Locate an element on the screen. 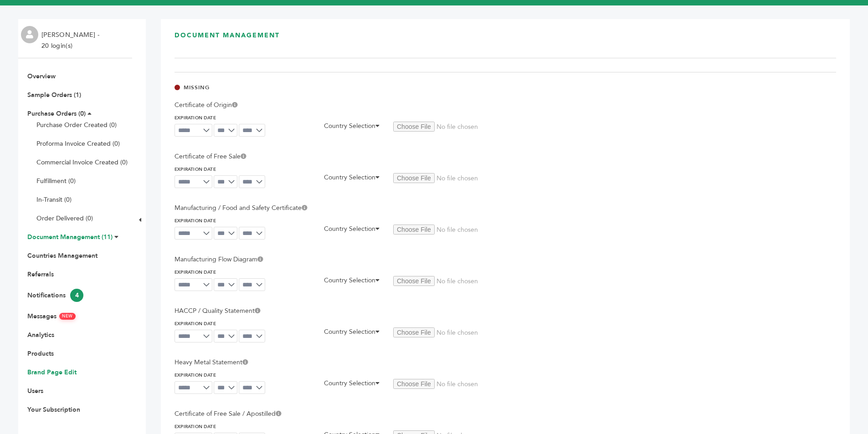  p: Heavy Metal Statement is located at coordinates (375, 362).